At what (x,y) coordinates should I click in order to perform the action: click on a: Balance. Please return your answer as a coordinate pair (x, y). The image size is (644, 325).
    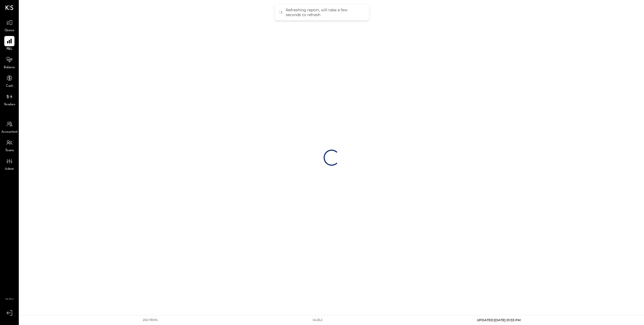
    Looking at the image, I should click on (9, 62).